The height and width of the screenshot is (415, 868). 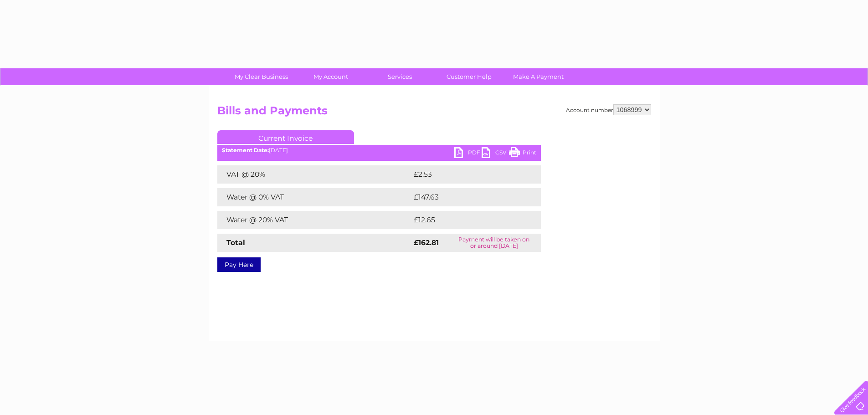 I want to click on a: My Clear Business, so click(x=261, y=76).